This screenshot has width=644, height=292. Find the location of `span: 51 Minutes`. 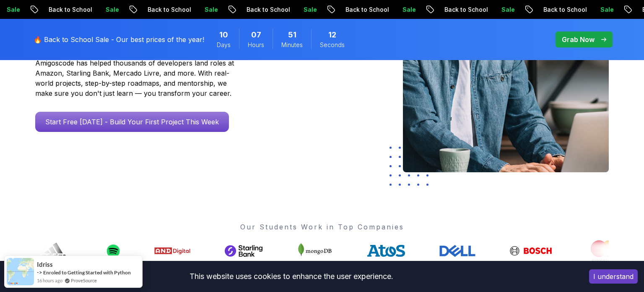

span: 51 Minutes is located at coordinates (293, 35).